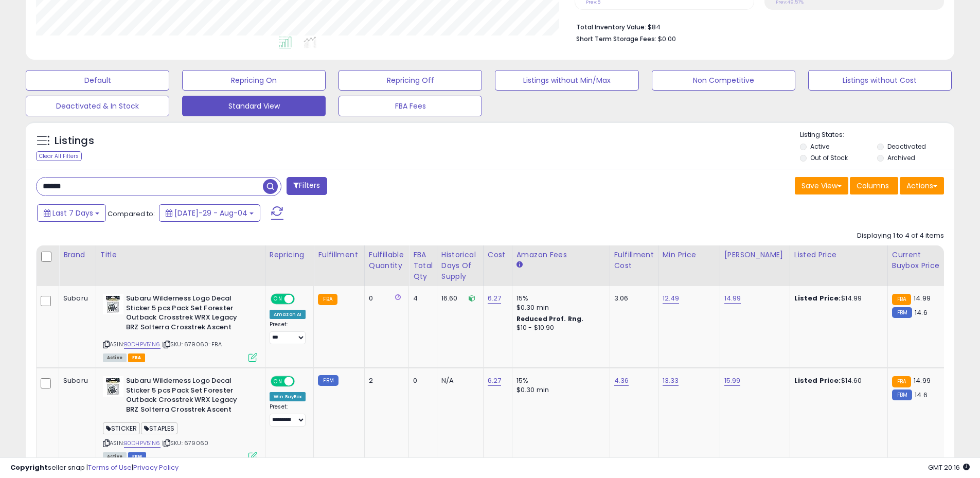 The image size is (980, 478). What do you see at coordinates (73, 213) in the screenshot?
I see `span: Last 7 Days` at bounding box center [73, 213].